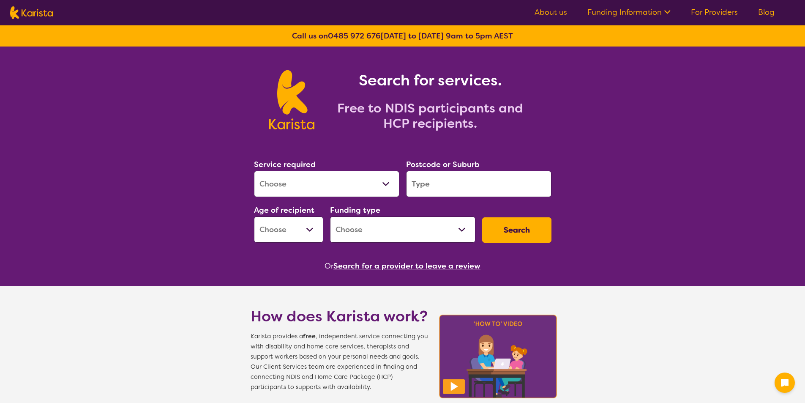  I want to click on a: About us, so click(551, 12).